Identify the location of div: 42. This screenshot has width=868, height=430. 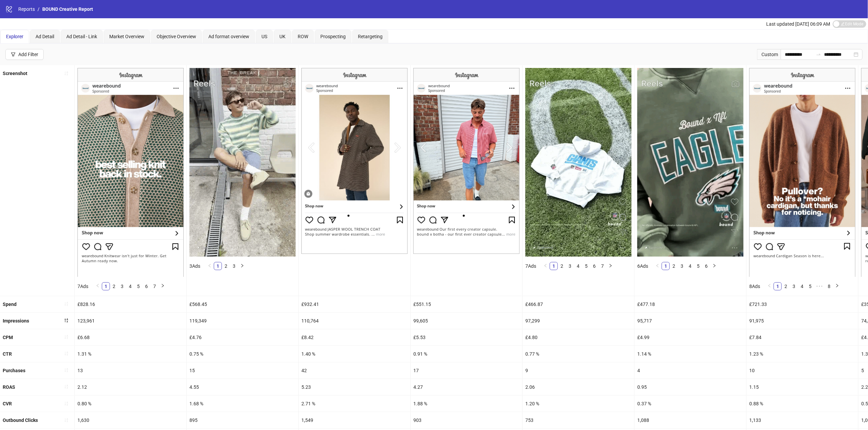
(355, 370).